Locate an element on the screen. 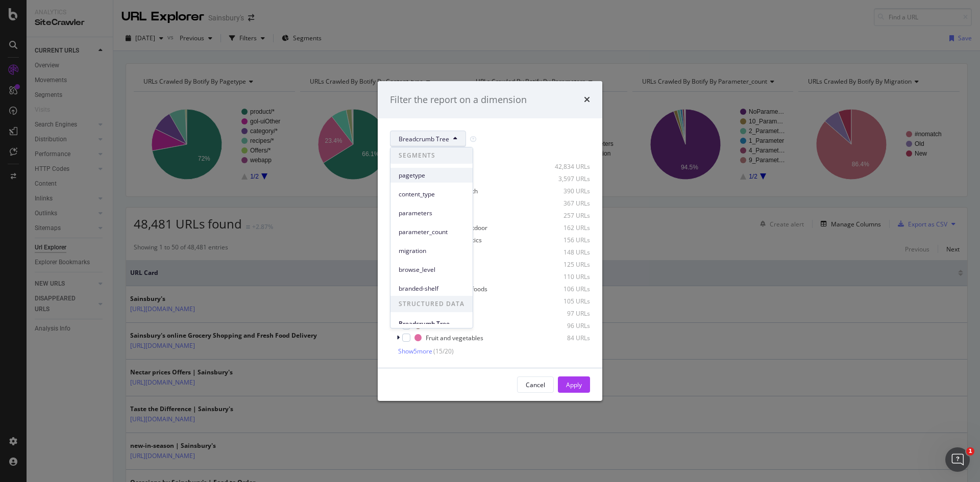  div: 110 URLs is located at coordinates (565, 277).